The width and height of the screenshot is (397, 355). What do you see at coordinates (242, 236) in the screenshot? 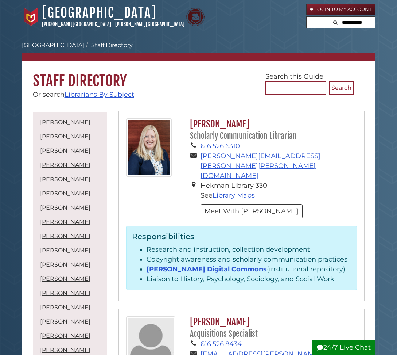
I see `h3: Responsibilities` at bounding box center [242, 236].